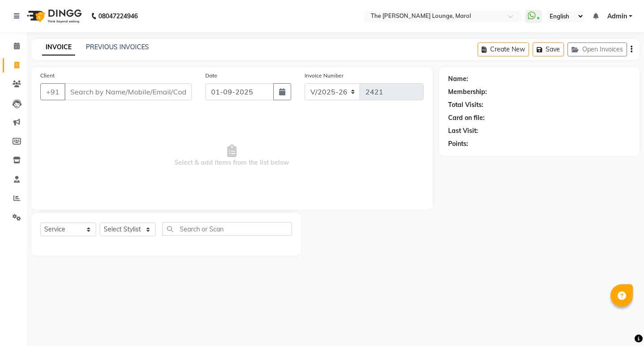 The height and width of the screenshot is (346, 644). What do you see at coordinates (53, 16) in the screenshot?
I see `img: logo` at bounding box center [53, 16].